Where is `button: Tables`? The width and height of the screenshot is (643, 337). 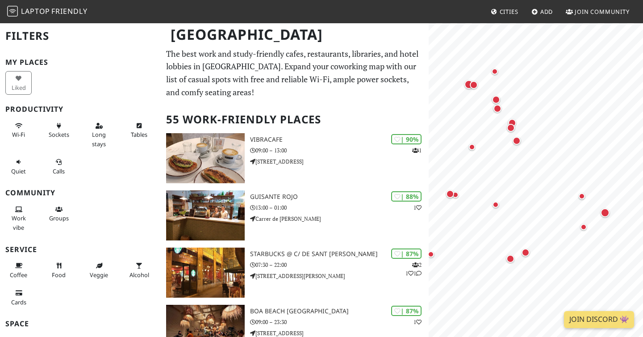 button: Tables is located at coordinates (139, 130).